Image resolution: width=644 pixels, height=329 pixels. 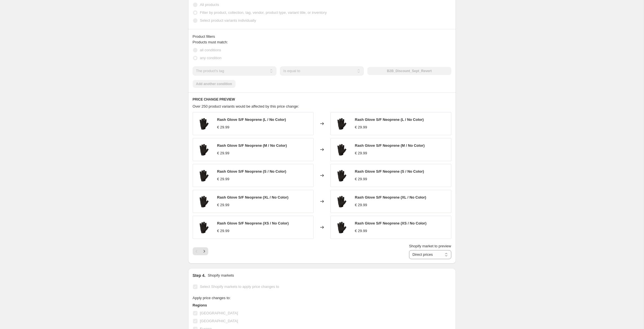 I want to click on h2: Step 4., so click(x=199, y=275).